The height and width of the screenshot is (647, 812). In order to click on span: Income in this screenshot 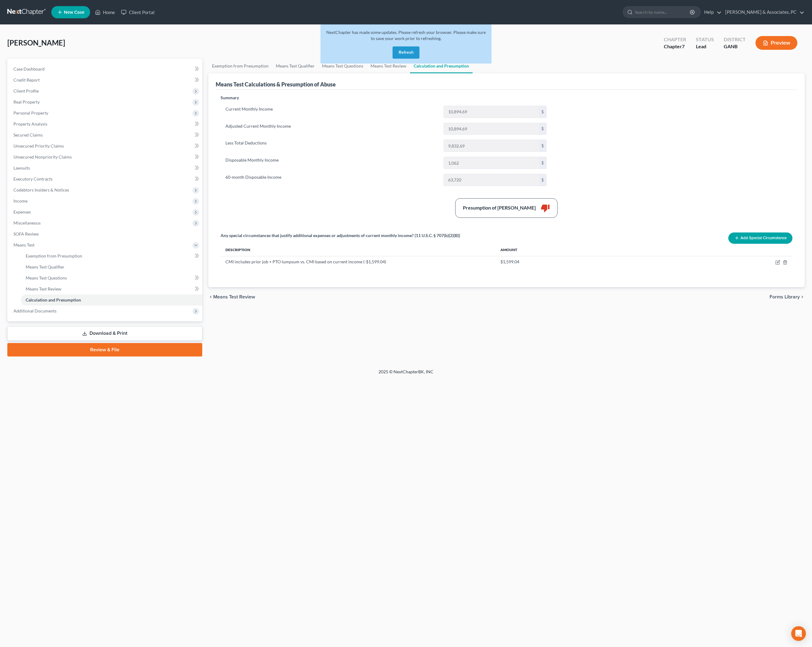, I will do `click(21, 201)`.